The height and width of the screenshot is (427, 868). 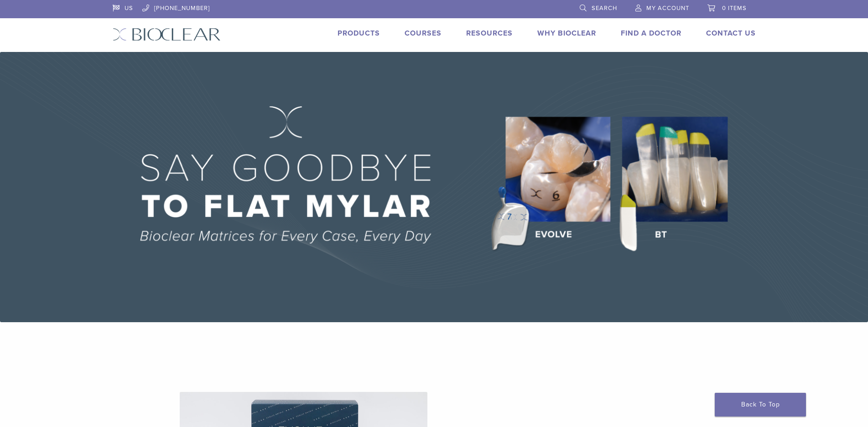 What do you see at coordinates (668, 8) in the screenshot?
I see `span: My Account` at bounding box center [668, 8].